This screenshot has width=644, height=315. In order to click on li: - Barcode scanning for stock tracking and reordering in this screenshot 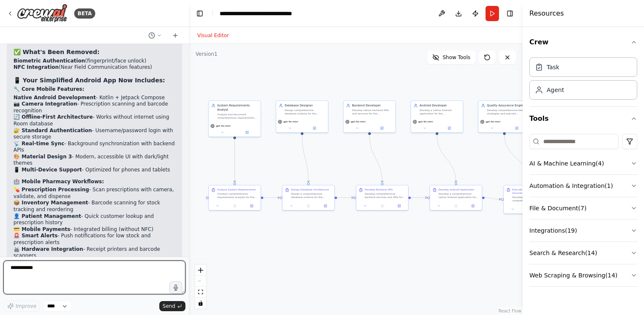, I will do `click(94, 206)`.